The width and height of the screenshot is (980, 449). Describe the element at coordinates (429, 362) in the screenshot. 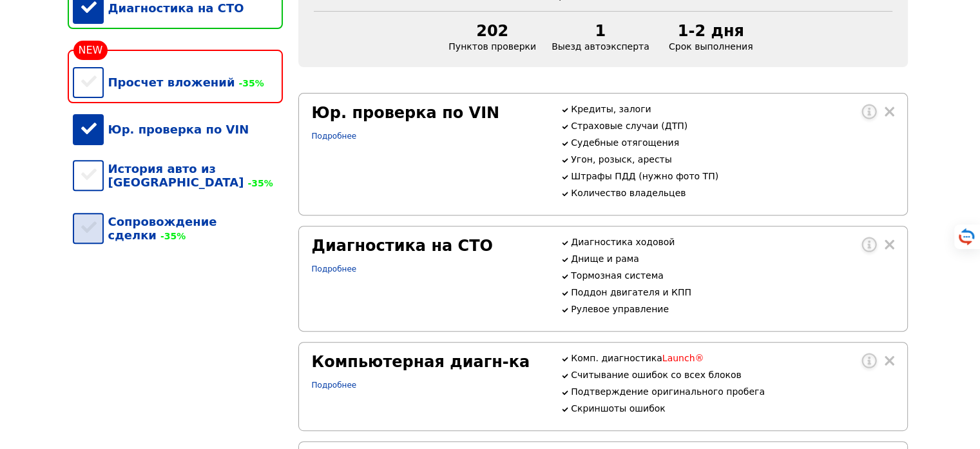

I see `div: Компьютерная диагн-ка` at that location.